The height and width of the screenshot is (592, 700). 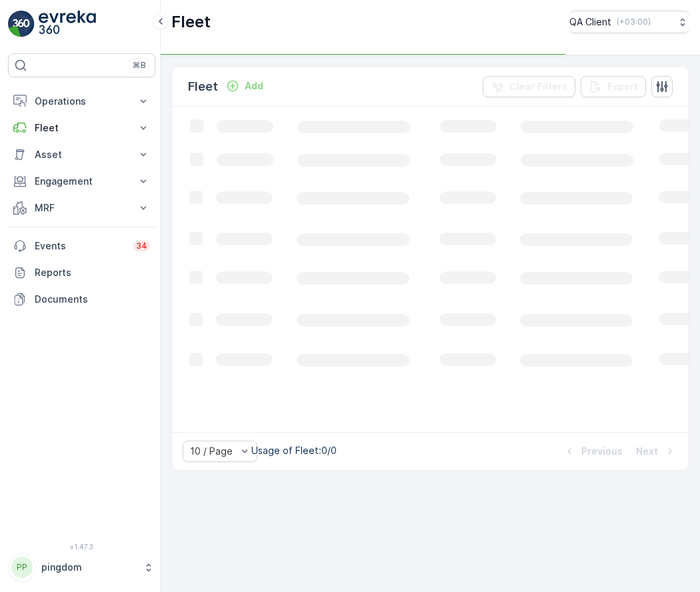 What do you see at coordinates (81, 155) in the screenshot?
I see `button: Asset` at bounding box center [81, 155].